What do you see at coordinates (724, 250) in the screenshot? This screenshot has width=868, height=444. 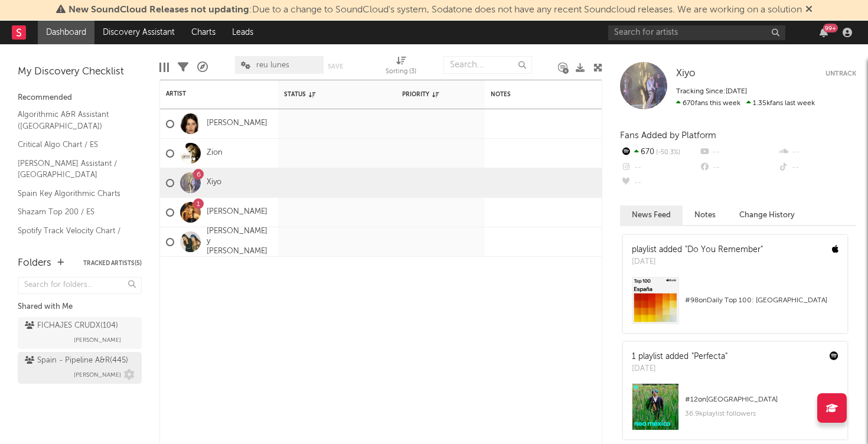 I see `a: "Do You Remember"` at bounding box center [724, 250].